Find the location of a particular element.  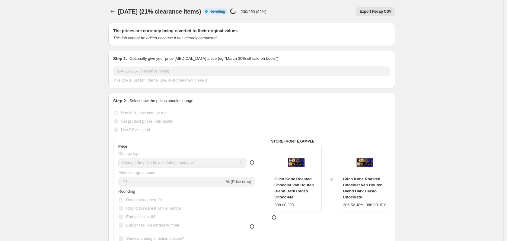

span: Rounding is located at coordinates (127, 191).